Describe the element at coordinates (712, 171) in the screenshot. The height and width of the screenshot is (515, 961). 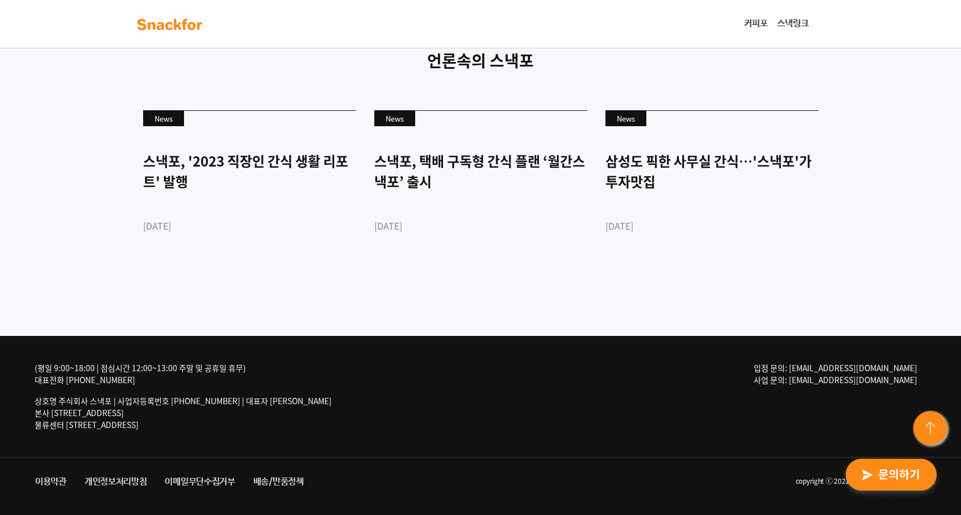
I see `div: 삼성도 픽한 사무실 간식…'스낵포'가 투자맛집` at that location.